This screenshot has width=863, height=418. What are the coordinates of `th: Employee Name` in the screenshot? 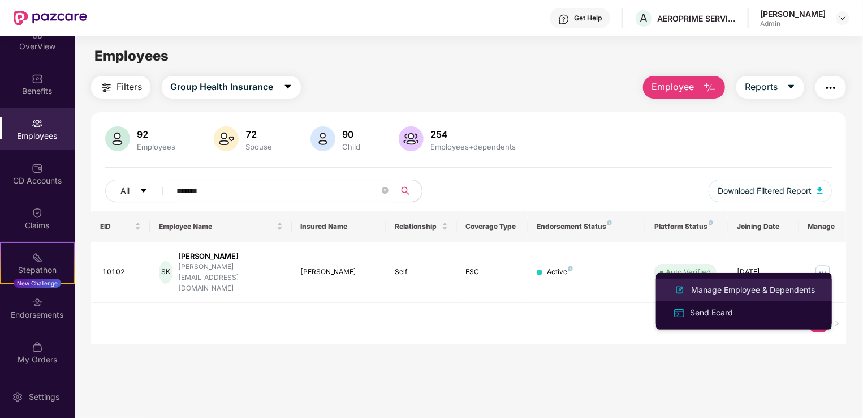 It's located at (221, 226).